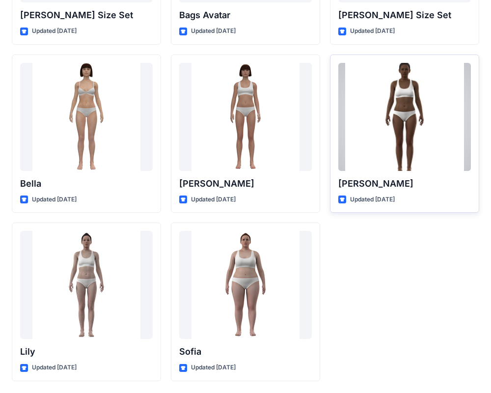  What do you see at coordinates (245, 117) in the screenshot?
I see `a: Emma` at bounding box center [245, 117].